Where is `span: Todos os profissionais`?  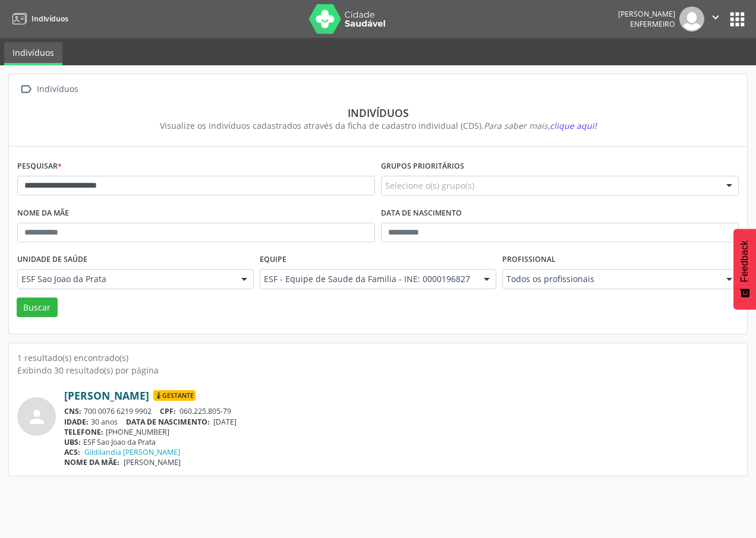 span: Todos os profissionais is located at coordinates (610, 279).